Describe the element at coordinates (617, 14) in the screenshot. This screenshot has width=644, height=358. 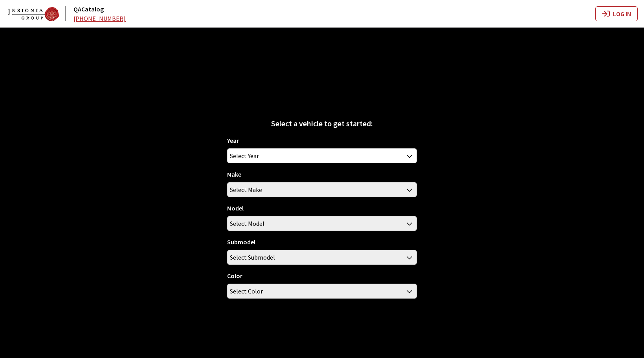
I see `button: Log In` at that location.